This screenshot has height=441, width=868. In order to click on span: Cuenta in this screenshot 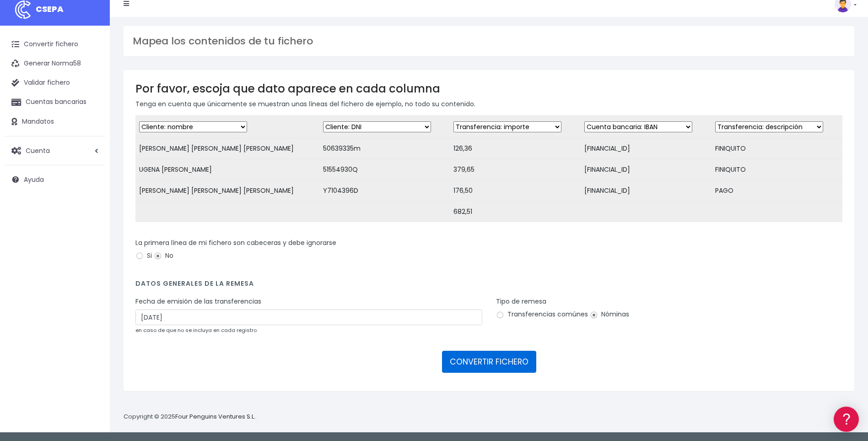, I will do `click(38, 150)`.